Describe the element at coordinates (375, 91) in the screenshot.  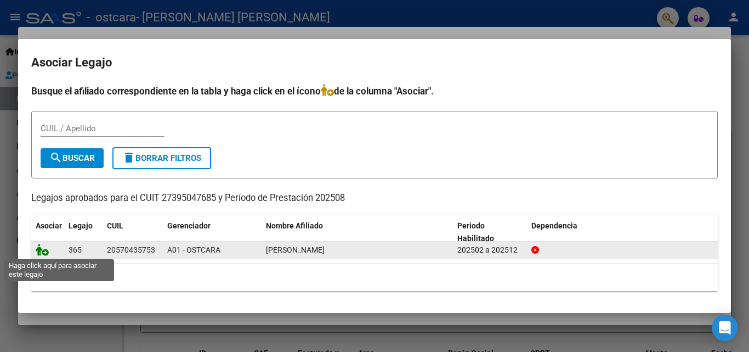
I see `h4: Busque el afiliado correspondiente en la tabla y haga click en el ícono de la columna "Asociar".` at that location.